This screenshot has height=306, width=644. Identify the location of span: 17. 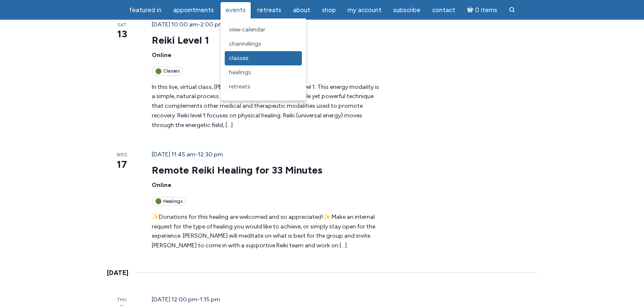
(122, 164).